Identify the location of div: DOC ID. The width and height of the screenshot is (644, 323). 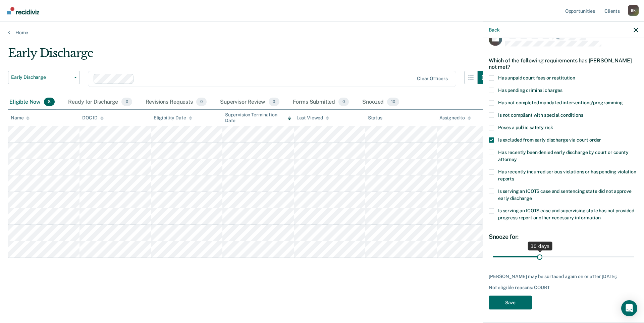
(93, 118).